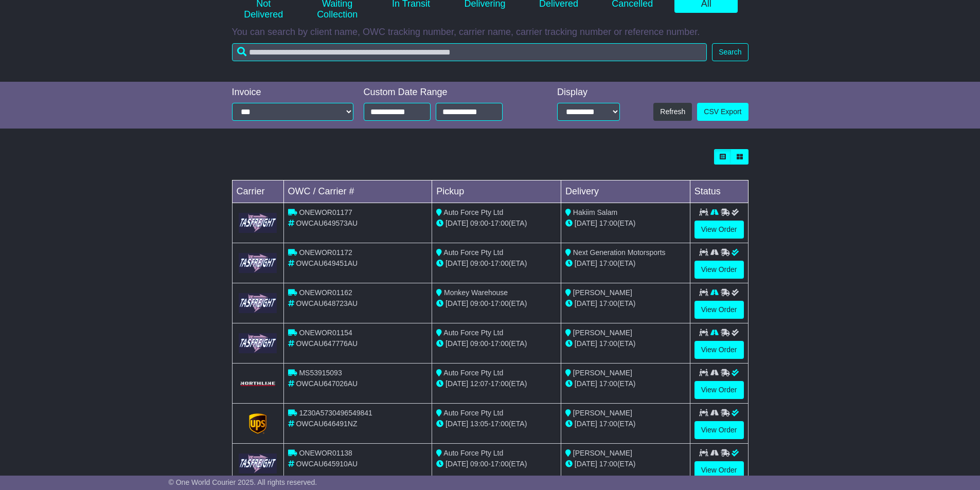  Describe the element at coordinates (479, 424) in the screenshot. I see `span: 13:05` at that location.